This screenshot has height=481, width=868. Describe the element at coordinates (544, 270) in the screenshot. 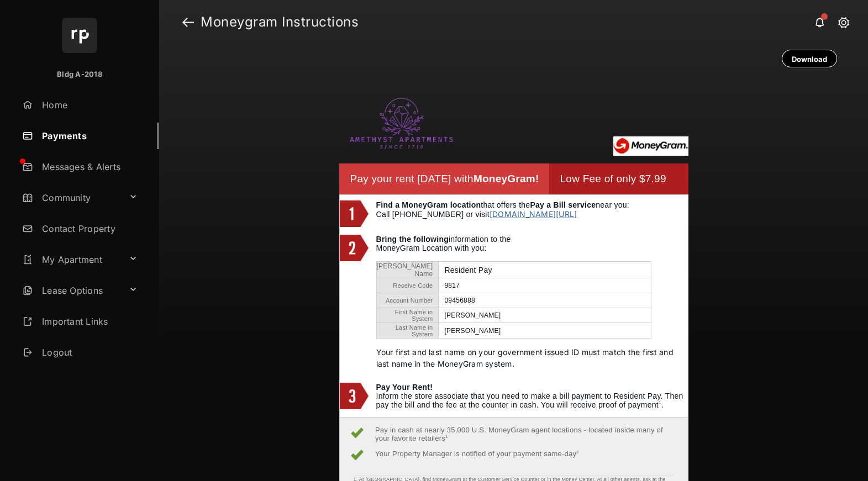

I see `td: Resident Pay` at that location.